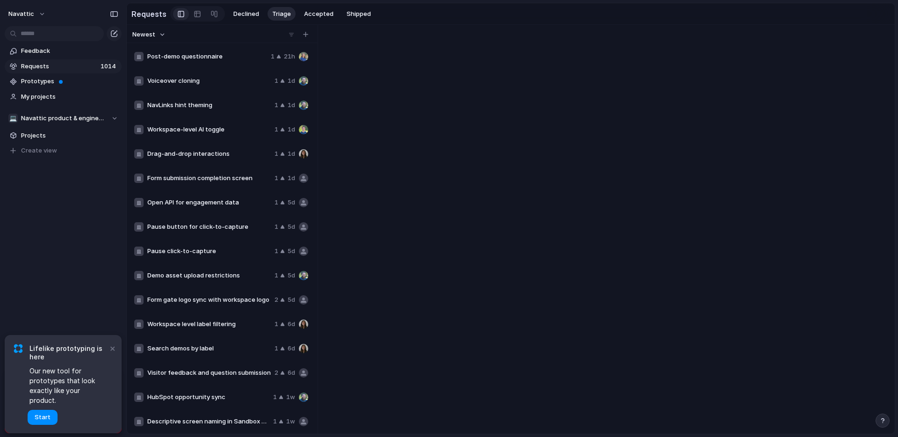 The image size is (898, 437). What do you see at coordinates (209, 154) in the screenshot?
I see `span: Drag-and-drop interactions` at bounding box center [209, 154].